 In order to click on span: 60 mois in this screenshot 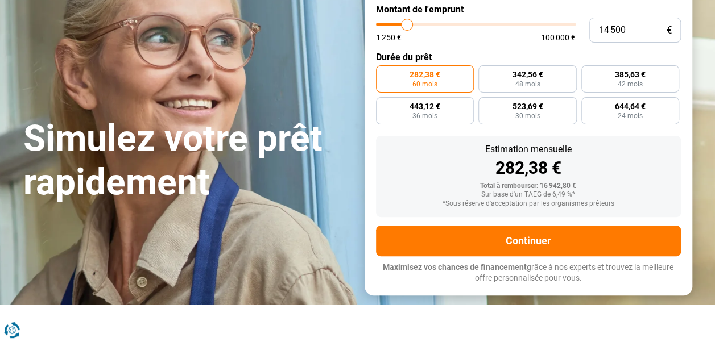, I will do `click(425, 84)`.